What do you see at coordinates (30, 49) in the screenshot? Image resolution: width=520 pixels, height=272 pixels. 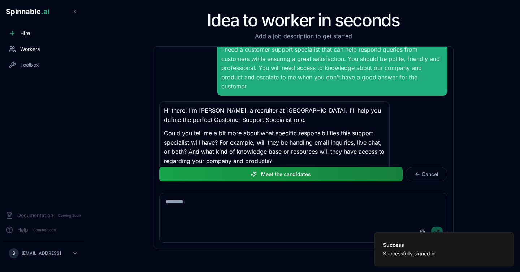 I see `span: Workers` at bounding box center [30, 49].